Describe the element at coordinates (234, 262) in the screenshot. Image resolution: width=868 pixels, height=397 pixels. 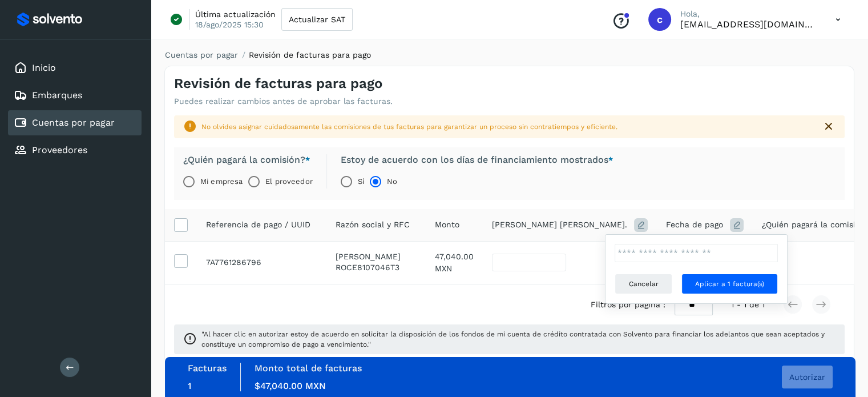
I see `span: B33E8AFB-1160-4BDC-B3F1-7A7761286796` at that location.